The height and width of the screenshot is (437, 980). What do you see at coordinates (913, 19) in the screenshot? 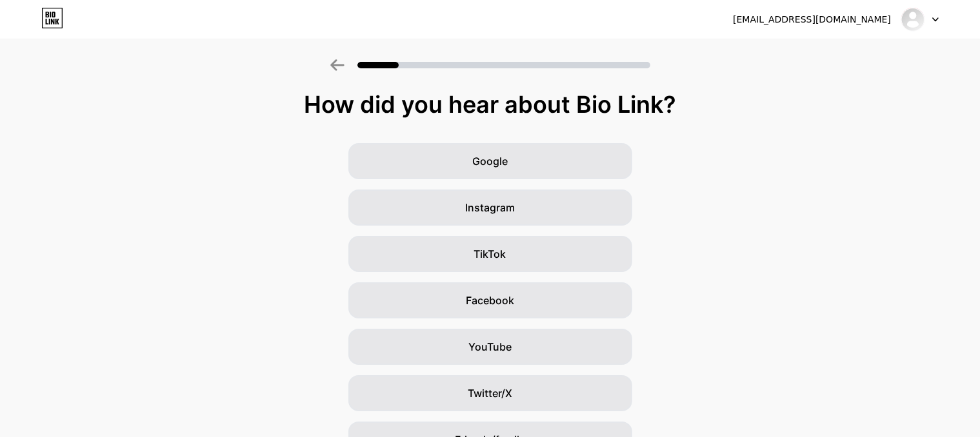
I see `img: Hamad Zakariya` at bounding box center [913, 19].